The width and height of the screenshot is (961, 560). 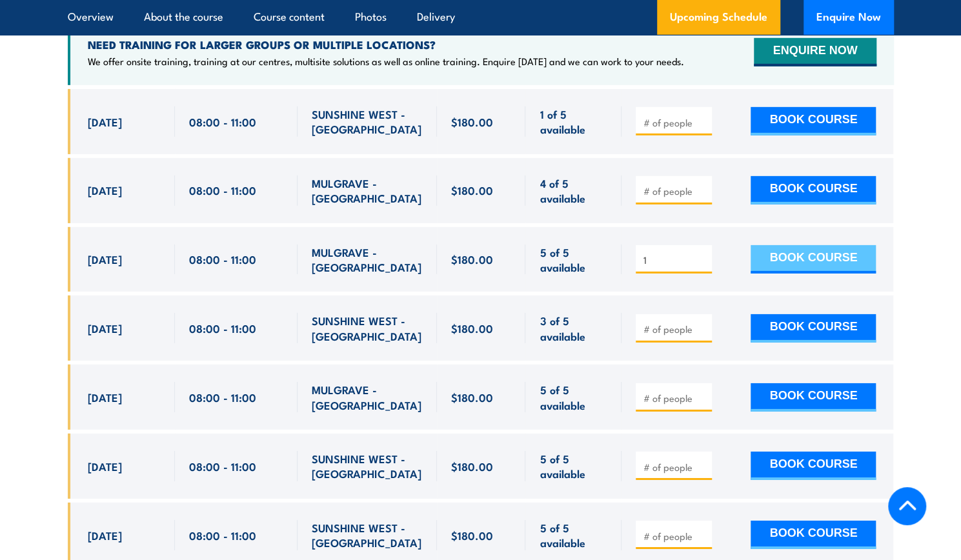 I want to click on p: We offer onsite training, training at our centres, multisite solutions as well as online training..., so click(x=386, y=61).